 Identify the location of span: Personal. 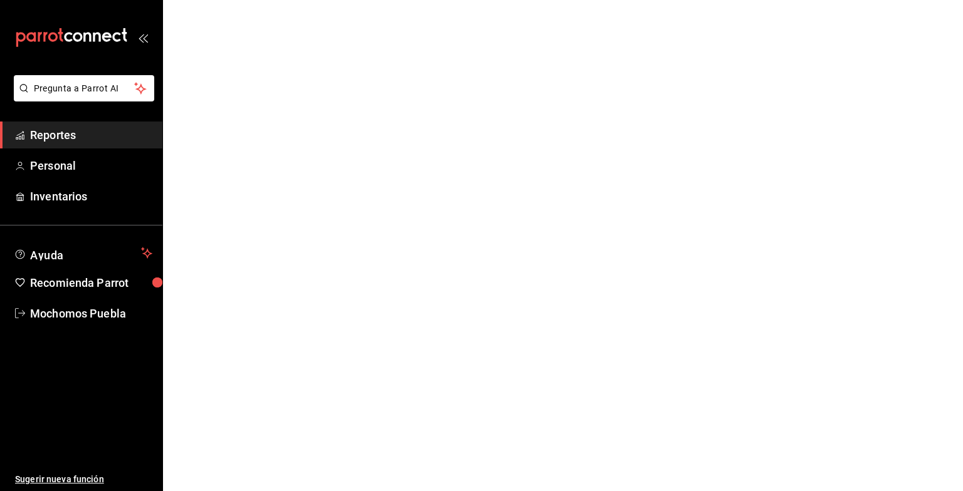
(91, 165).